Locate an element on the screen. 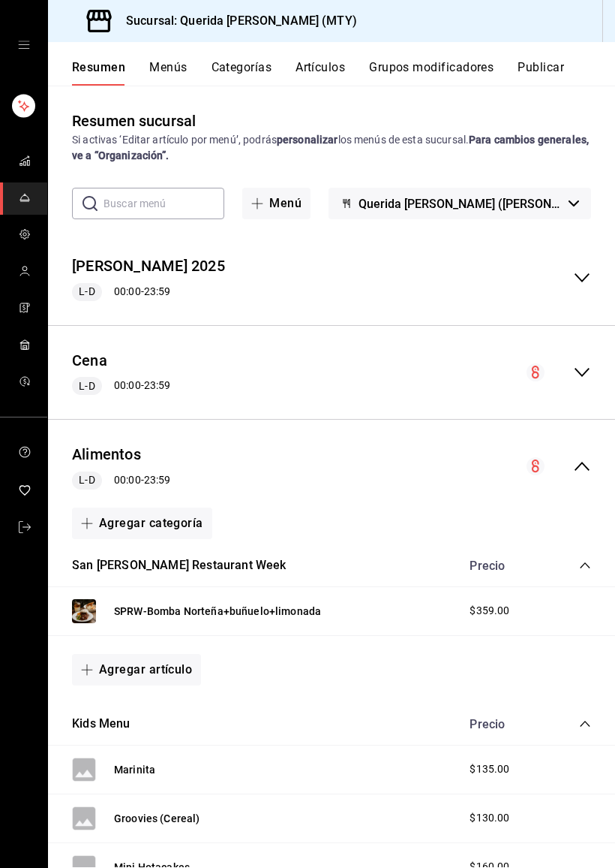  button: Agregar artículo is located at coordinates (136, 670).